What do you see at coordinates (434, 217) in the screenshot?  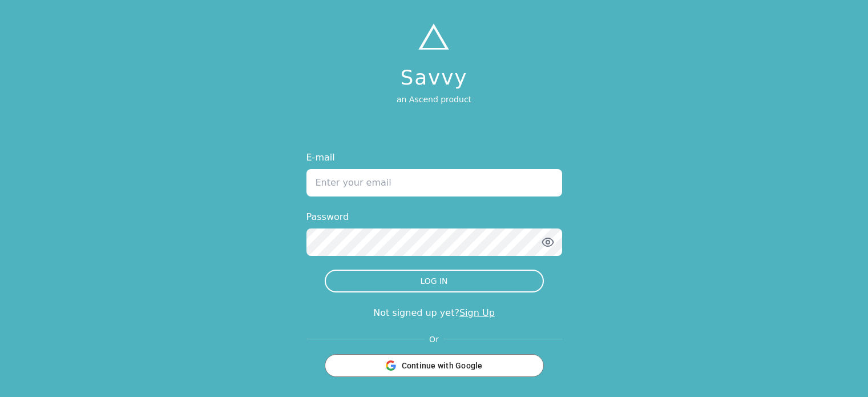 I see `label: Password` at bounding box center [434, 217].